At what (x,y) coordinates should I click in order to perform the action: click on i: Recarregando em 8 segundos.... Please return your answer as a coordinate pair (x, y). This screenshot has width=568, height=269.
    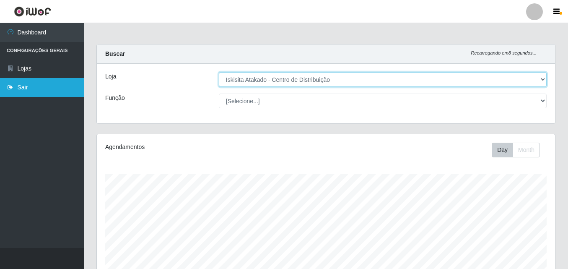
    Looking at the image, I should click on (503, 53).